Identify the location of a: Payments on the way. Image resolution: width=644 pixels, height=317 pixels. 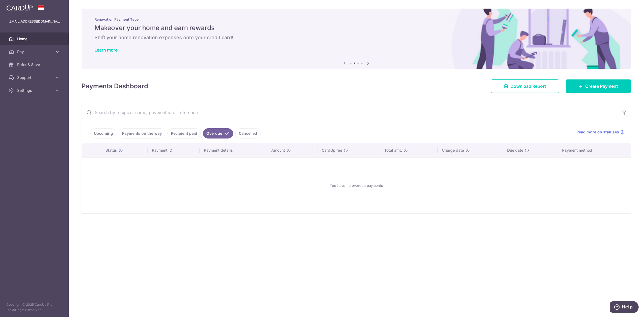
(142, 133).